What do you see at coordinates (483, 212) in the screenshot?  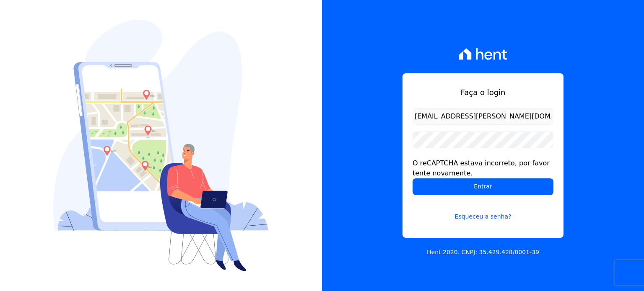 I see `a: Esqueceu a senha?` at bounding box center [483, 212].